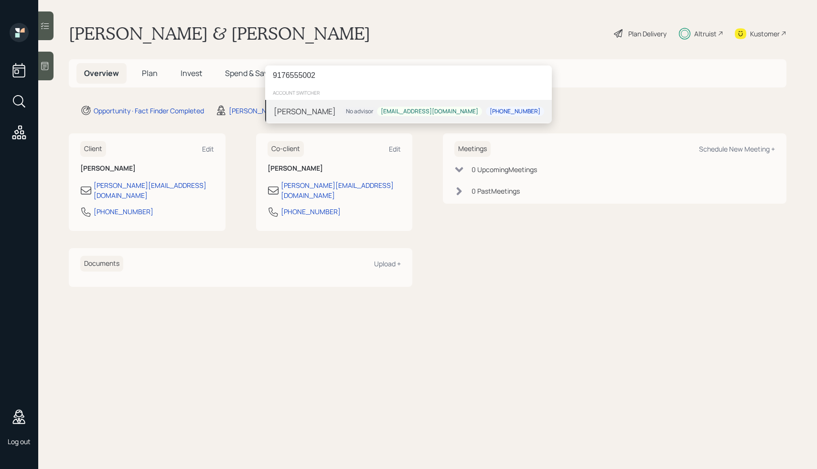 The height and width of the screenshot is (469, 817). What do you see at coordinates (409, 76) in the screenshot?
I see `input: Type a command or search…` at bounding box center [409, 76].